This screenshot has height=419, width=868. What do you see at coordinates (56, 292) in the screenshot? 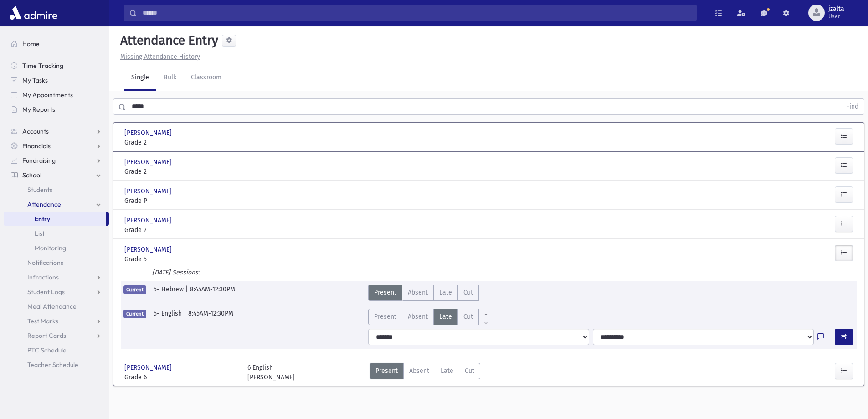
I see `a: Student Logs` at bounding box center [56, 292].